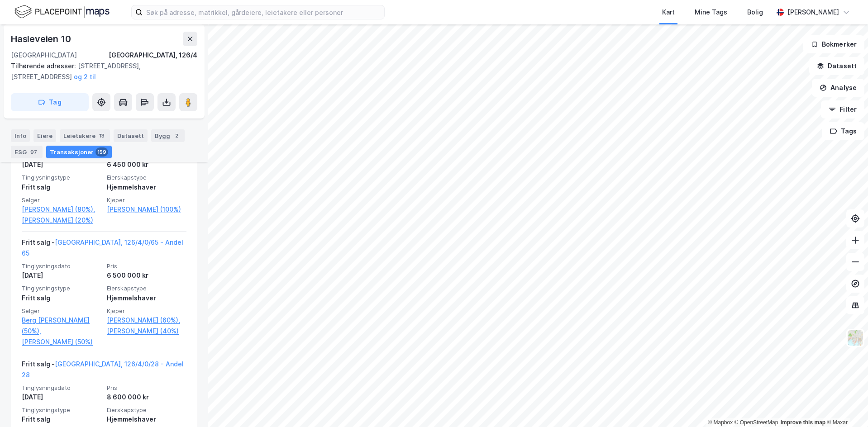 This screenshot has width=868, height=427. What do you see at coordinates (263, 12) in the screenshot?
I see `input: Søk på adresse, matrikkel, gårdeiere, leietakere eller personer` at bounding box center [263, 12].